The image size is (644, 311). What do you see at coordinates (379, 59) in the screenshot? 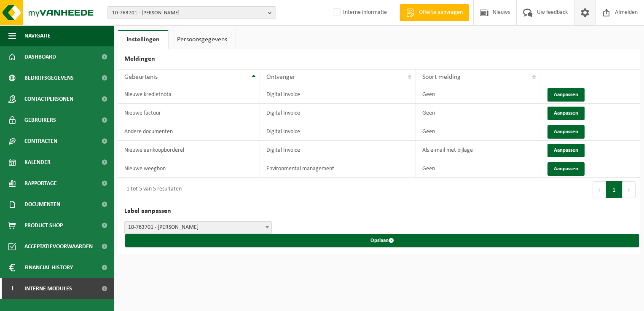
I see `h2: Meldingen` at bounding box center [379, 59].